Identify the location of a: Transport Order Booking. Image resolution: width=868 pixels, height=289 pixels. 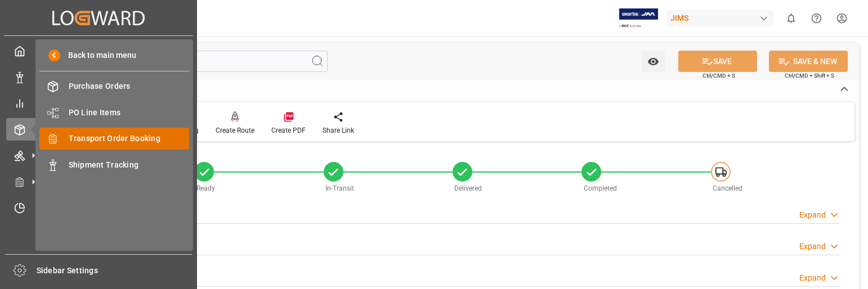
(114, 138).